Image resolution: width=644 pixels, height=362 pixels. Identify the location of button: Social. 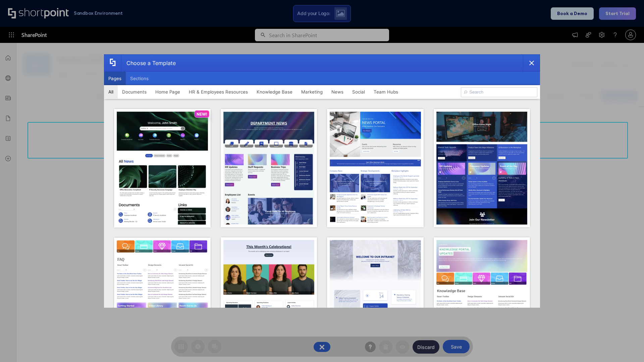
(359, 92).